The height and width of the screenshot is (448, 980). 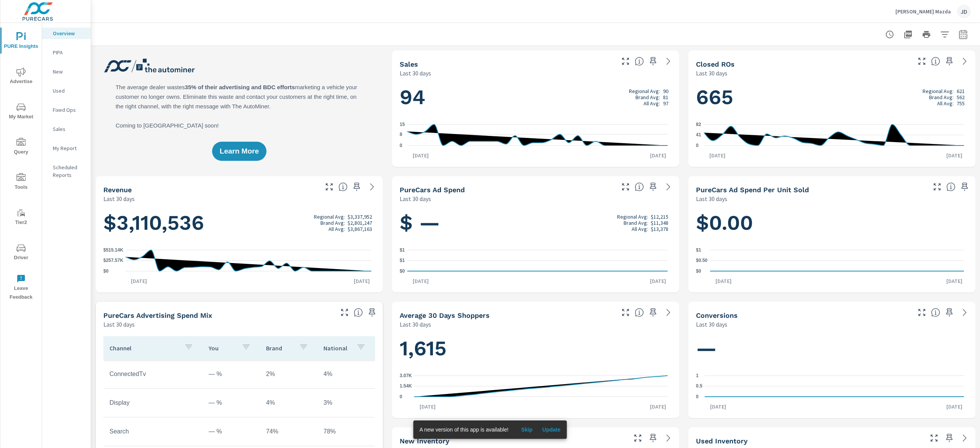 What do you see at coordinates (409, 64) in the screenshot?
I see `h5: Sales` at bounding box center [409, 64].